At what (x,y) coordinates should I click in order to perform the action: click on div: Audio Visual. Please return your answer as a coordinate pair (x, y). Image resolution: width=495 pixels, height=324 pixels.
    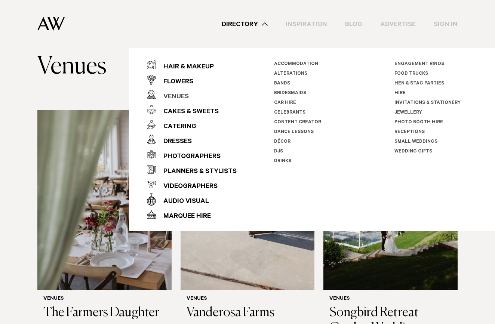
    Looking at the image, I should click on (182, 202).